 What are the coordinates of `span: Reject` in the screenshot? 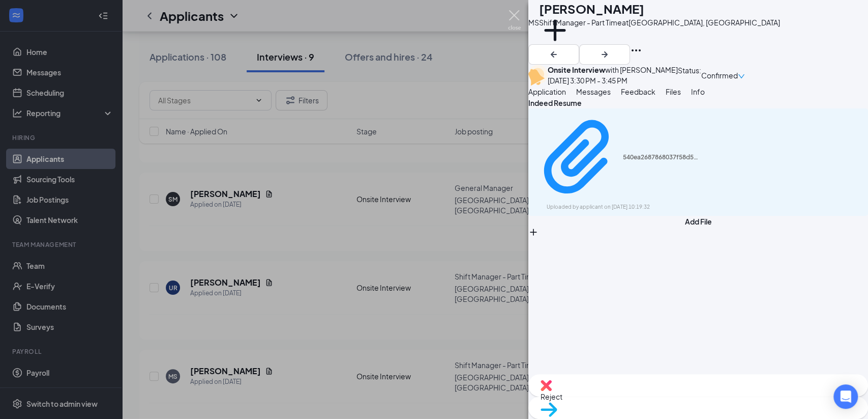 It's located at (698, 396).